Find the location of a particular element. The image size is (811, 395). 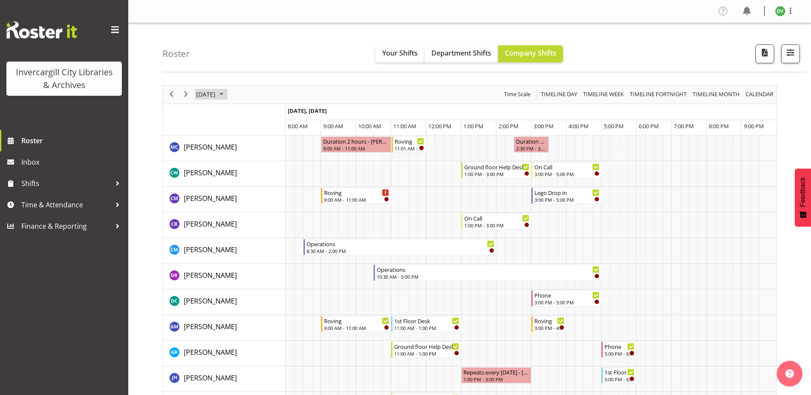

span: Time Scale is located at coordinates (517, 94).